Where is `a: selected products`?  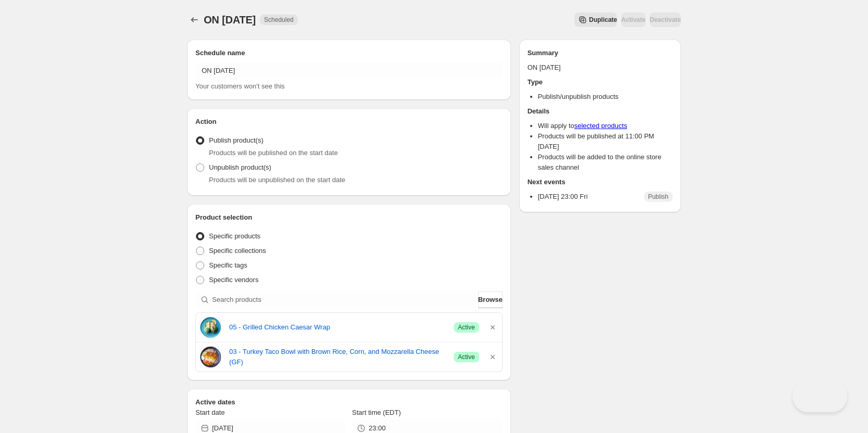
a: selected products is located at coordinates (602, 126).